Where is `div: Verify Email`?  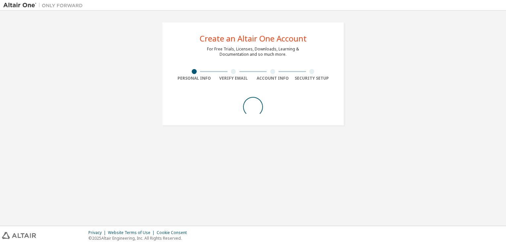 div: Verify Email is located at coordinates (234, 78).